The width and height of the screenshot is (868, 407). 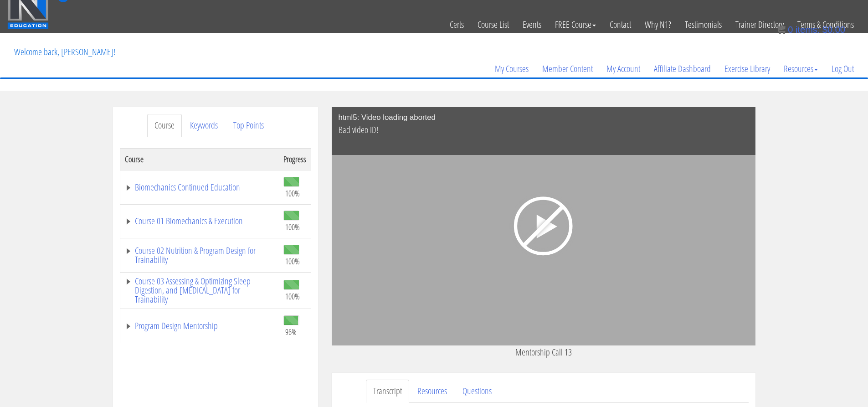 I want to click on a: Contact, so click(x=620, y=24).